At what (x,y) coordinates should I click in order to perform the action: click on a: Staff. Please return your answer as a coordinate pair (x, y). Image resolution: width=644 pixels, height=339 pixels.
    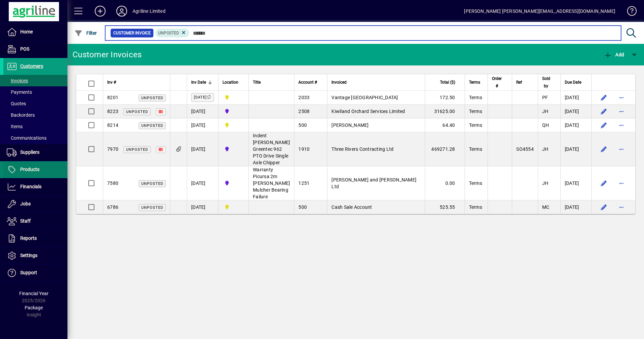
    Looking at the image, I should click on (35, 221).